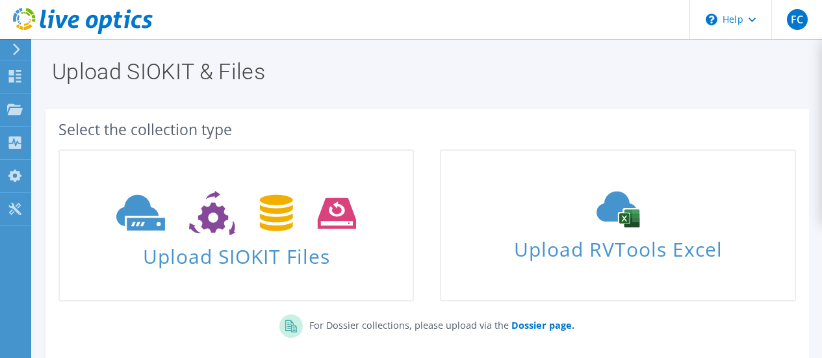 This screenshot has height=358, width=822. I want to click on div: Select the collection type, so click(427, 129).